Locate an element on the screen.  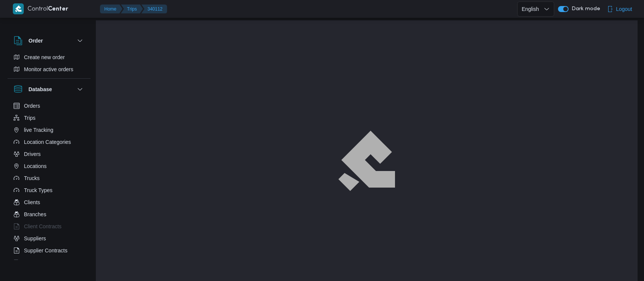
div: Order is located at coordinates (49, 65).